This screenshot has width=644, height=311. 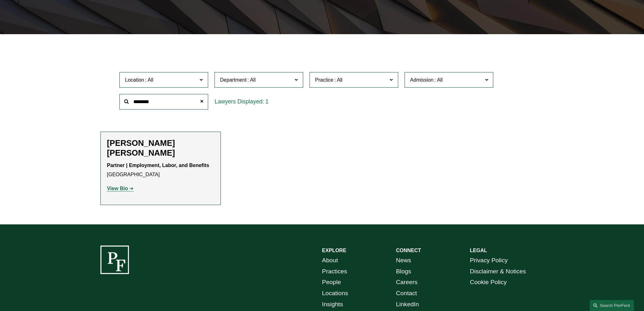 What do you see at coordinates (403, 260) in the screenshot?
I see `a: News` at bounding box center [403, 260].